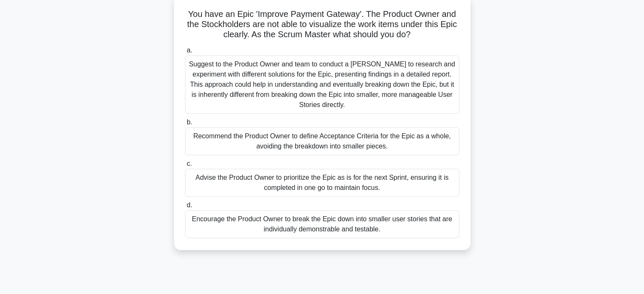 The height and width of the screenshot is (294, 644). I want to click on h5: You have an Epic 'Improve Payment Gateway'. The Product Owner and the Stockholders are not able t..., so click(323, 24).